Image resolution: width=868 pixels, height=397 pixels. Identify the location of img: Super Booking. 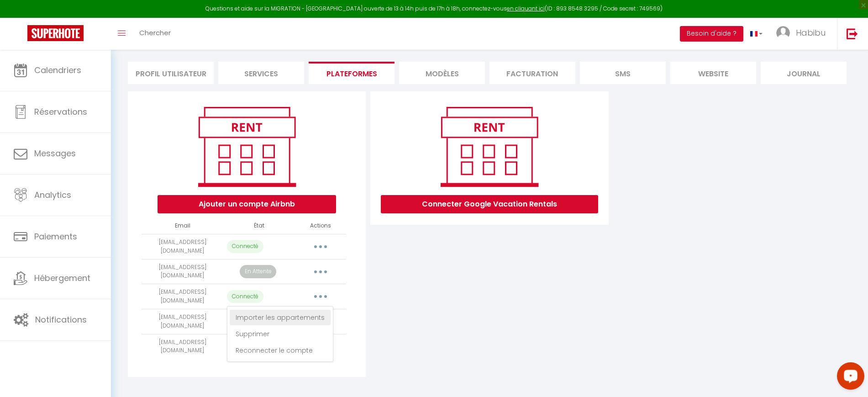
(55, 33).